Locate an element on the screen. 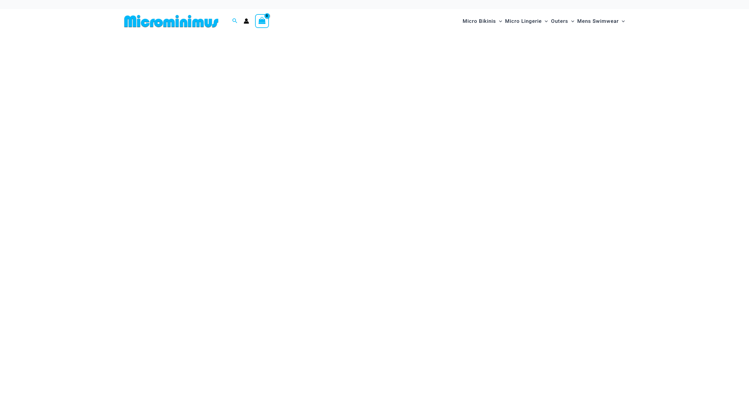  a: Micro LingerieMenu ToggleMenu Toggle is located at coordinates (526, 21).